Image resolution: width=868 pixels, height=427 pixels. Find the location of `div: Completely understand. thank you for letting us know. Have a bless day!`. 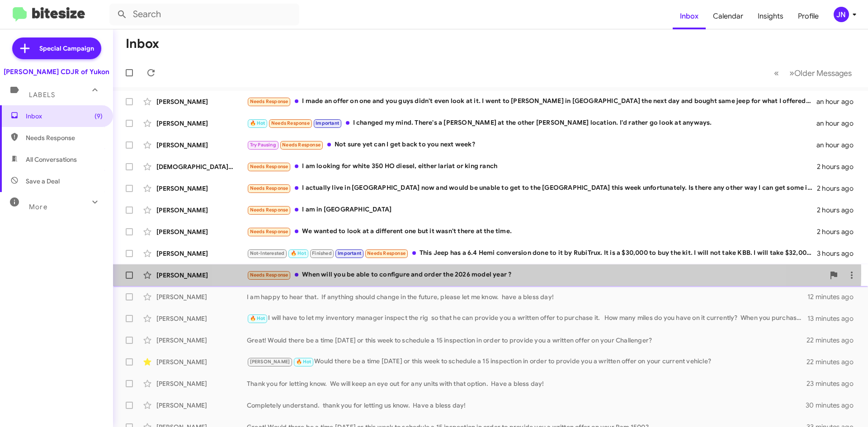

div: Completely understand. thank you for letting us know. Have a bless day! is located at coordinates (526, 405).